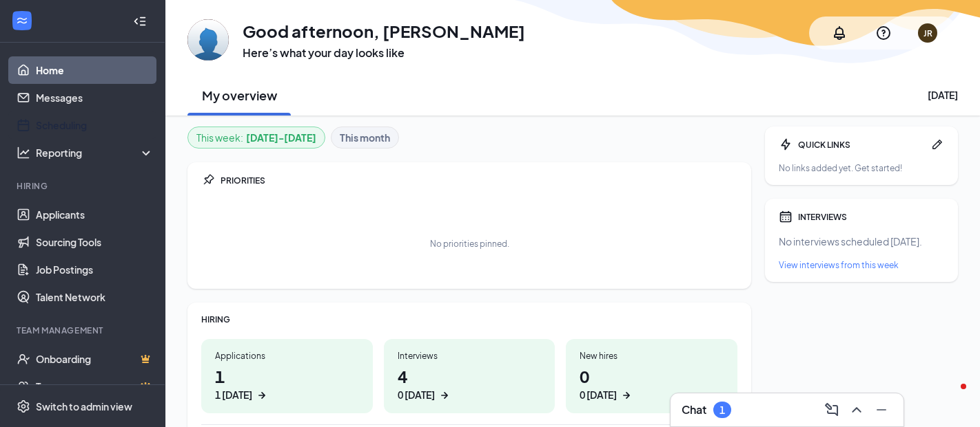  Describe the element at coordinates (722, 410) in the screenshot. I see `div: 1` at that location.